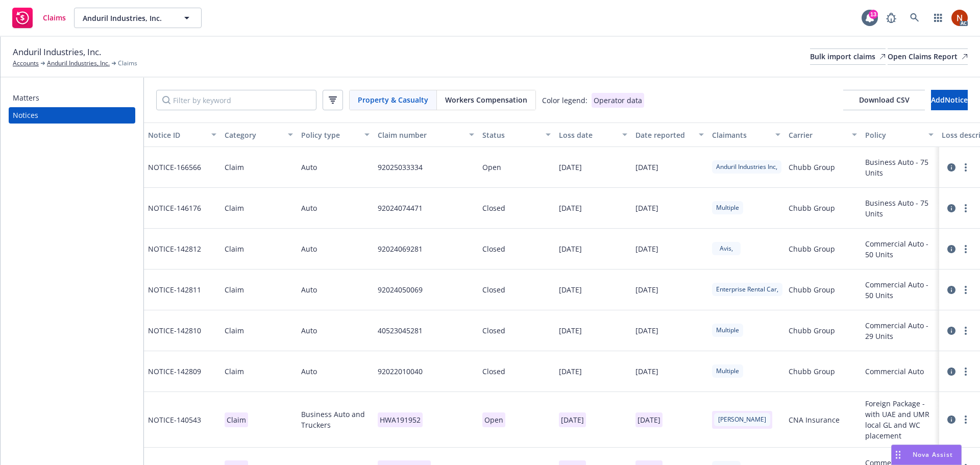  What do you see at coordinates (564, 100) in the screenshot?
I see `div: Color legend:` at bounding box center [564, 100].